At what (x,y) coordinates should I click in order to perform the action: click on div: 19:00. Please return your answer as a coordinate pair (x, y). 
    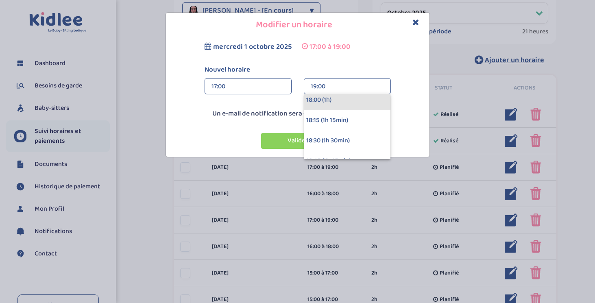
    Looking at the image, I should click on (347, 87).